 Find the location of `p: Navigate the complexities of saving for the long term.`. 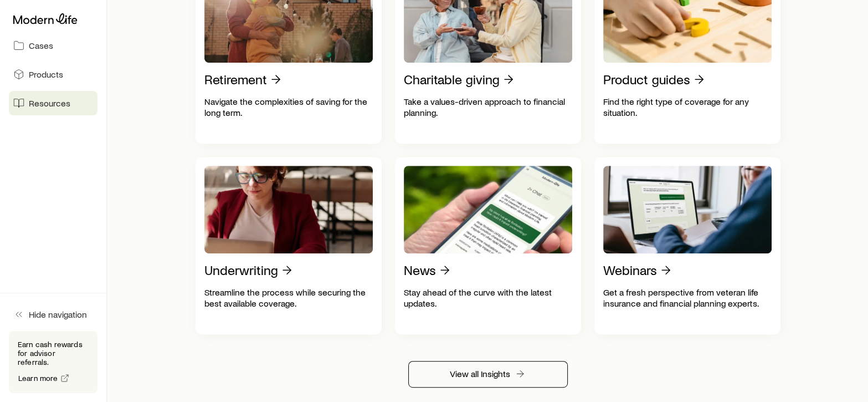

p: Navigate the complexities of saving for the long term. is located at coordinates (289, 107).